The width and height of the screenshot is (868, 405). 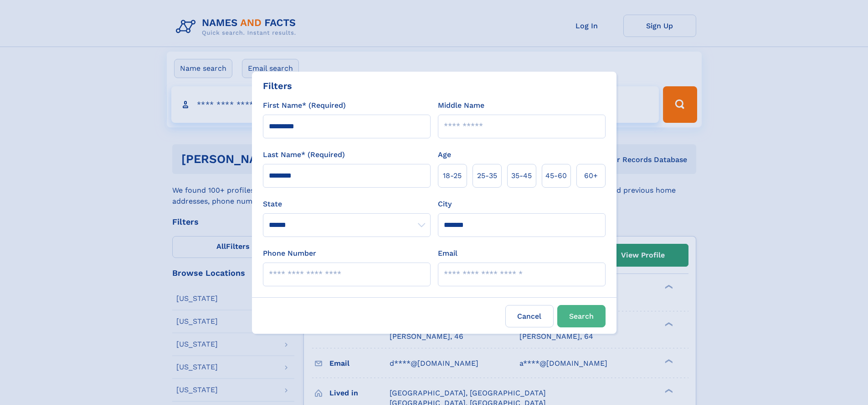 I want to click on label: Cancel, so click(x=530, y=316).